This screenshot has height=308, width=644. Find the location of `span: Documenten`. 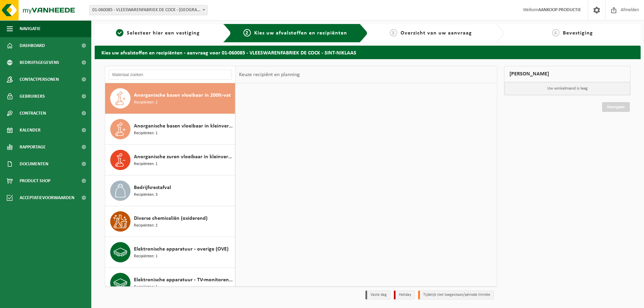

span: Documenten is located at coordinates (34, 164).